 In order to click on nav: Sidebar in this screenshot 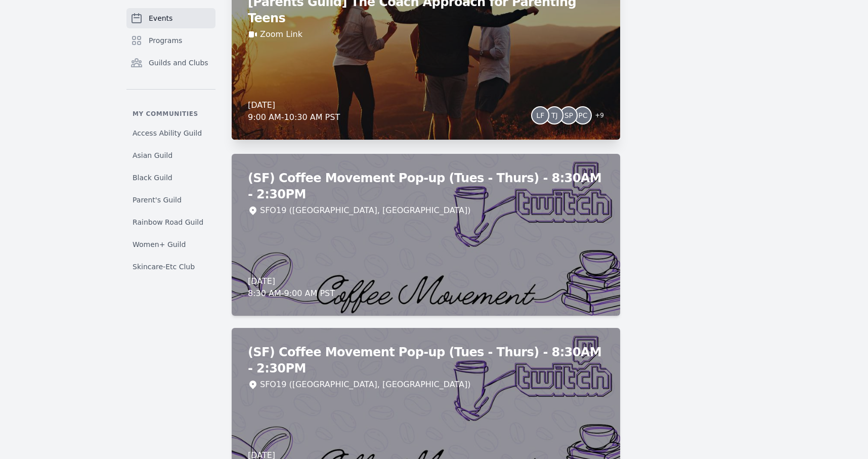, I will do `click(171, 142)`.